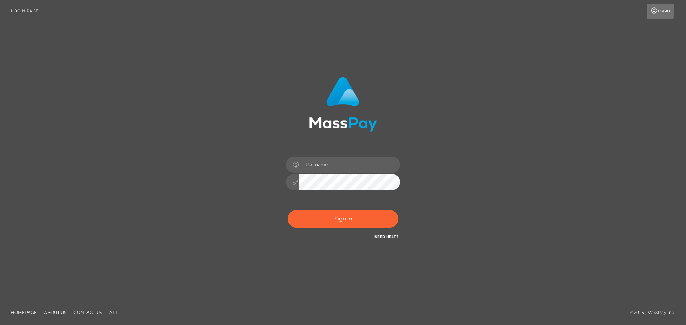 Image resolution: width=686 pixels, height=325 pixels. What do you see at coordinates (343, 104) in the screenshot?
I see `img: MassPay Login` at bounding box center [343, 104].